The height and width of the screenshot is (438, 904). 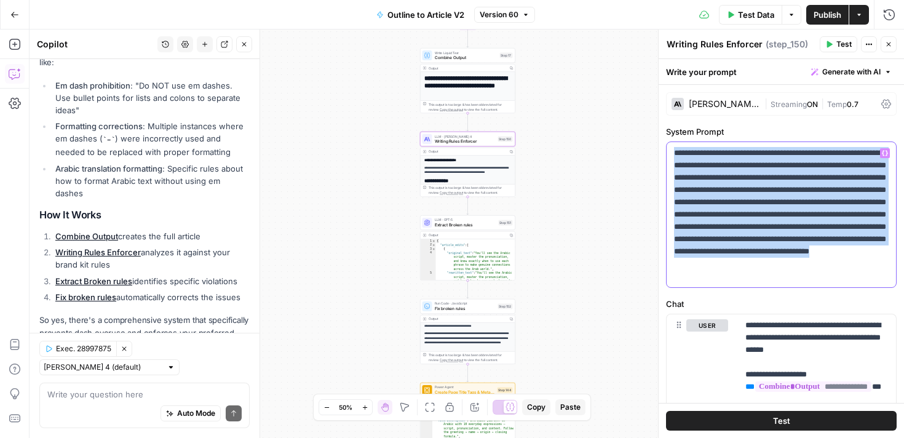 I want to click on li: : Multiple instances where em dashes ( ) were incorrectly used and needed to be replaced with pro..., so click(x=151, y=139).